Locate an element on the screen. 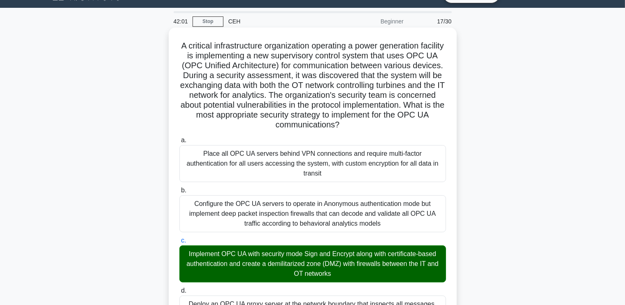 This screenshot has height=305, width=625. span: d. is located at coordinates (183, 290).